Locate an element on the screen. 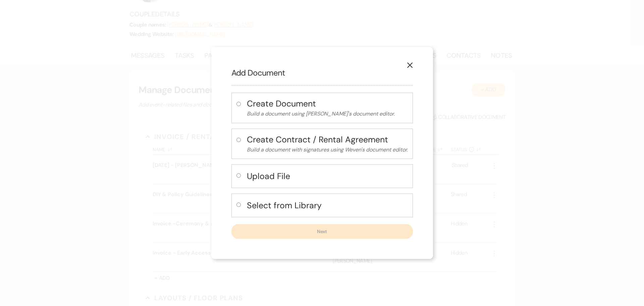 This screenshot has height=306, width=644. h4: Create Document is located at coordinates (327, 103).